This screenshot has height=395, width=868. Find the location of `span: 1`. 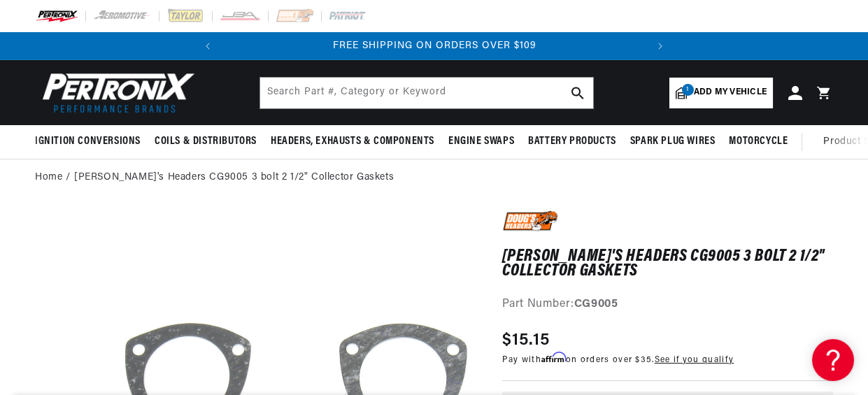

span: 1 is located at coordinates (687, 89).